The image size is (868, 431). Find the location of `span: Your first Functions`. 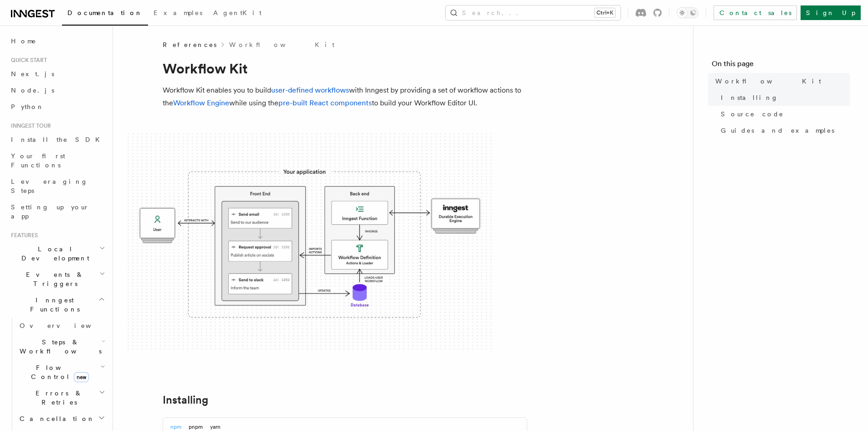

span: Your first Functions is located at coordinates (38, 160).